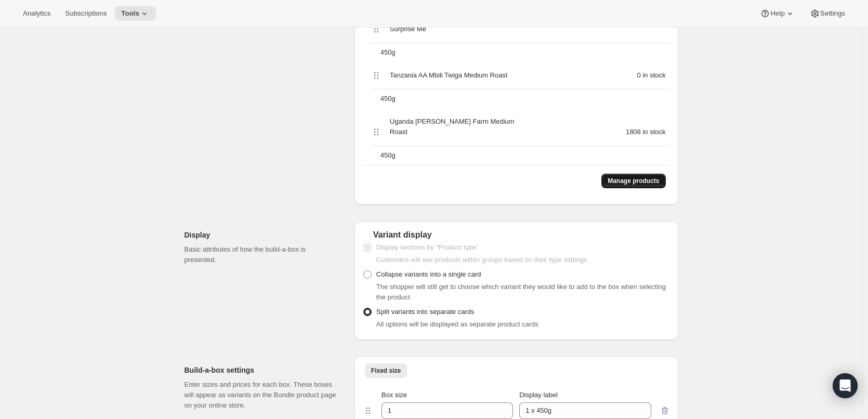  I want to click on span: Display label, so click(538, 395).